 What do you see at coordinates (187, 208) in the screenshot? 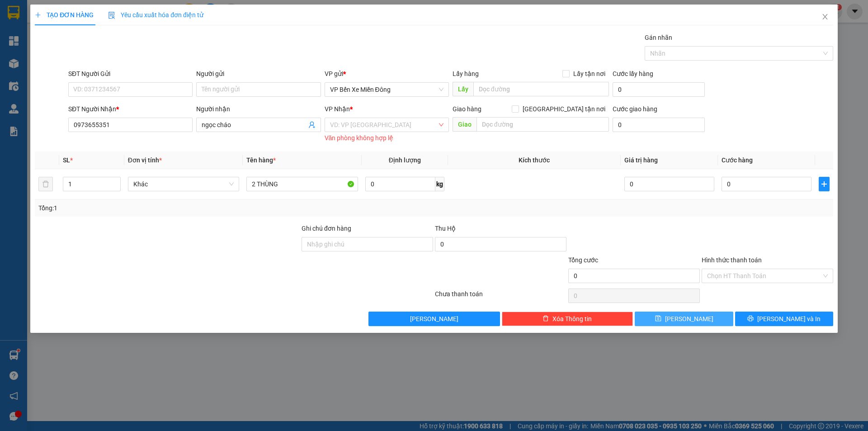
I see `div: Tổng: 1` at bounding box center [187, 208].